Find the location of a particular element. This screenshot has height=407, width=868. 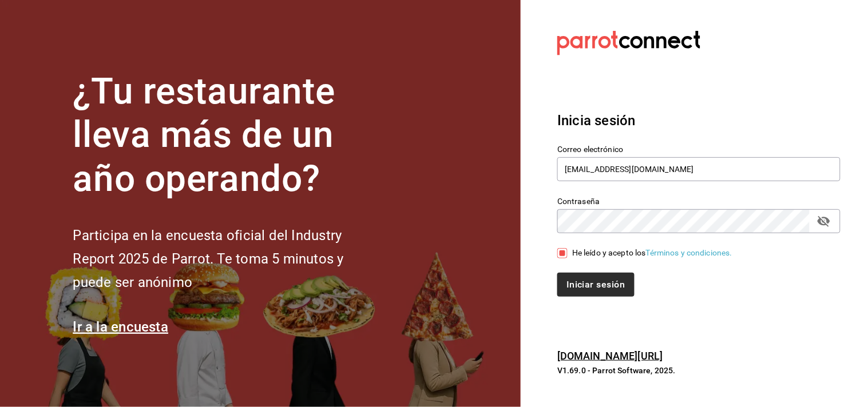

a: Ir a la encuesta is located at coordinates (120, 327).